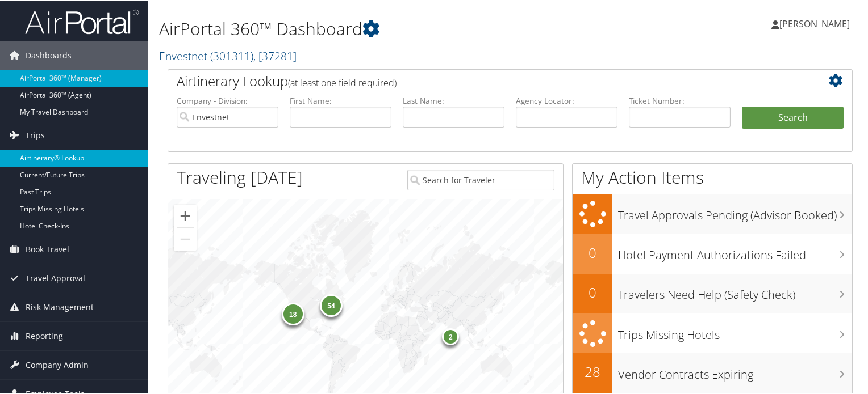 The height and width of the screenshot is (394, 868). I want to click on a: Envestnet, so click(228, 54).